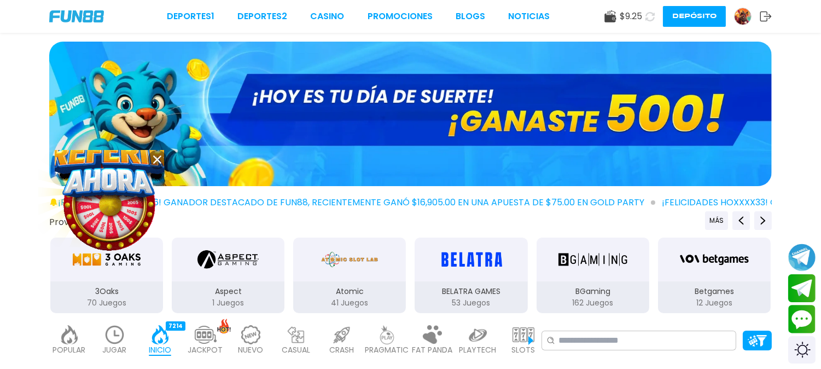 This screenshot has width=821, height=369. Describe the element at coordinates (523, 349) in the screenshot. I see `p: SLOTS` at that location.